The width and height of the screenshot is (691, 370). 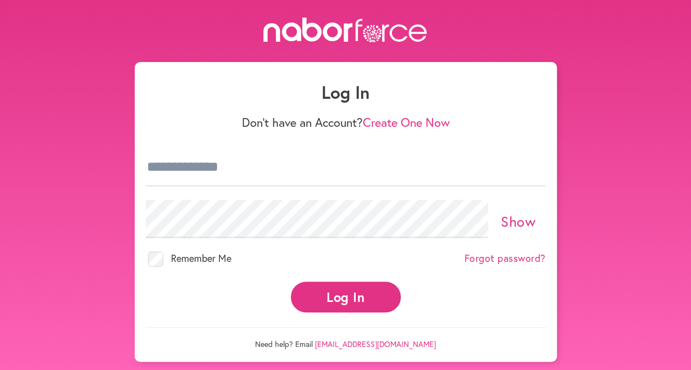 I want to click on p: Need help? Email, so click(x=346, y=338).